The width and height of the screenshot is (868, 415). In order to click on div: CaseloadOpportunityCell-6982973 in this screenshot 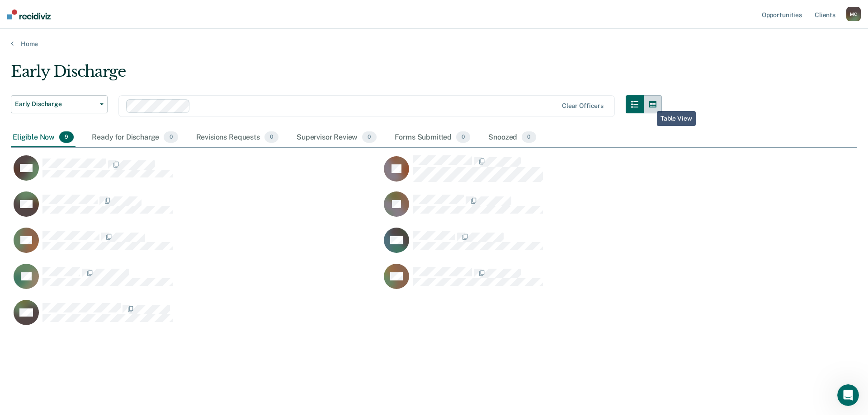, I will do `click(196, 173)`.